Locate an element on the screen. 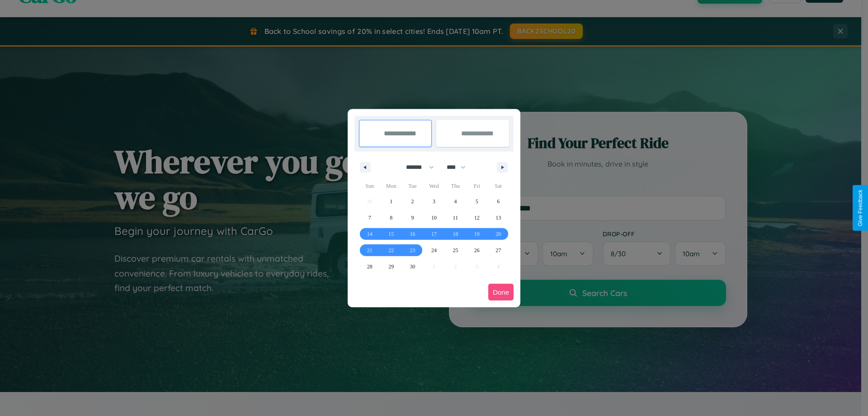 This screenshot has width=868, height=416. span: 9 is located at coordinates (413, 218).